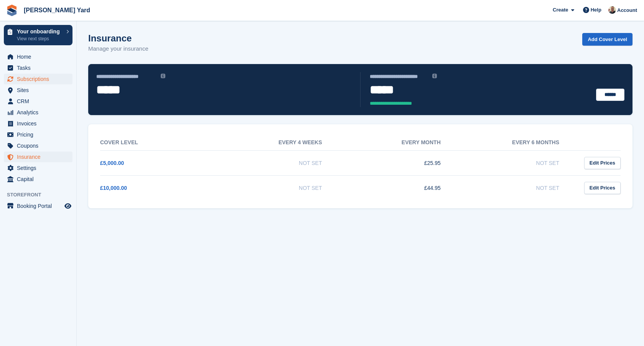 The image size is (644, 346). What do you see at coordinates (68, 206) in the screenshot?
I see `a: Preview store` at bounding box center [68, 206].